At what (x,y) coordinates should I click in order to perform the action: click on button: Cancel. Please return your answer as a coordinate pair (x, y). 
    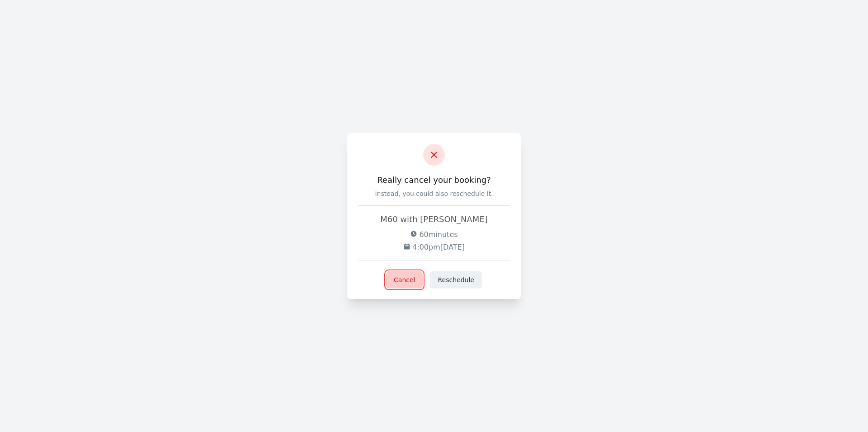
    Looking at the image, I should click on (404, 280).